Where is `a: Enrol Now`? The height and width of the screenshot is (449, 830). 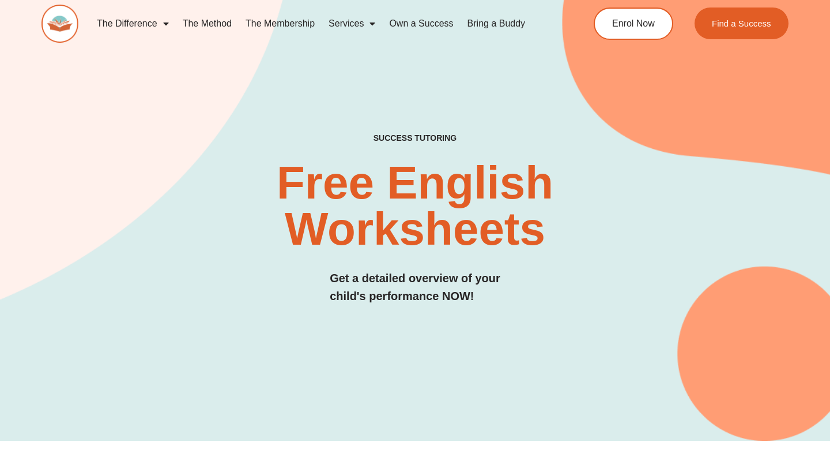
a: Enrol Now is located at coordinates (634, 24).